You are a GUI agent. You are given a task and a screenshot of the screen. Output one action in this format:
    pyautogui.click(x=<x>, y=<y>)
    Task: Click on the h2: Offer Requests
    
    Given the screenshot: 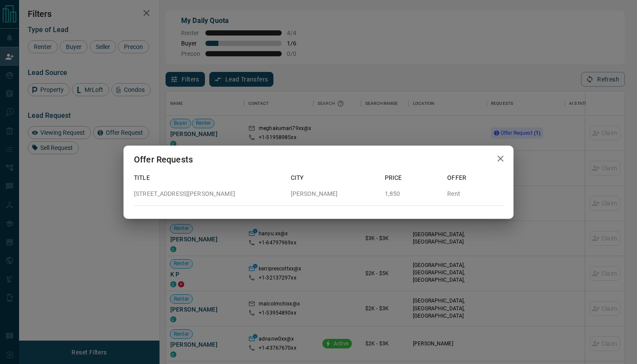 What is the action you would take?
    pyautogui.click(x=163, y=159)
    